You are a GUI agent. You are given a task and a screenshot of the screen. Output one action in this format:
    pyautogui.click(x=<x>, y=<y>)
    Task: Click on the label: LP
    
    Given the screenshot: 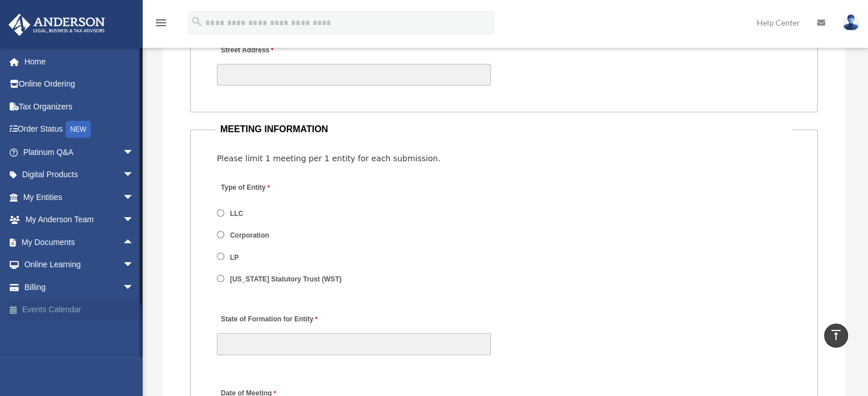 What is the action you would take?
    pyautogui.click(x=235, y=258)
    